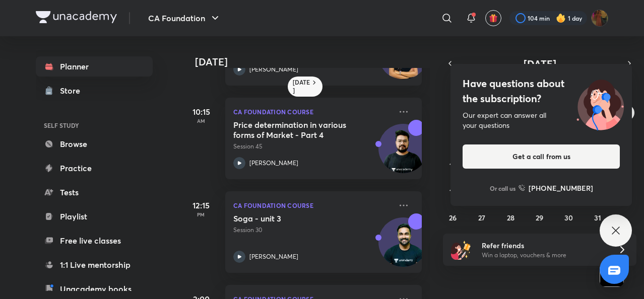 The image size is (644, 299). I want to click on a: 1:1 Live mentorship, so click(94, 265).